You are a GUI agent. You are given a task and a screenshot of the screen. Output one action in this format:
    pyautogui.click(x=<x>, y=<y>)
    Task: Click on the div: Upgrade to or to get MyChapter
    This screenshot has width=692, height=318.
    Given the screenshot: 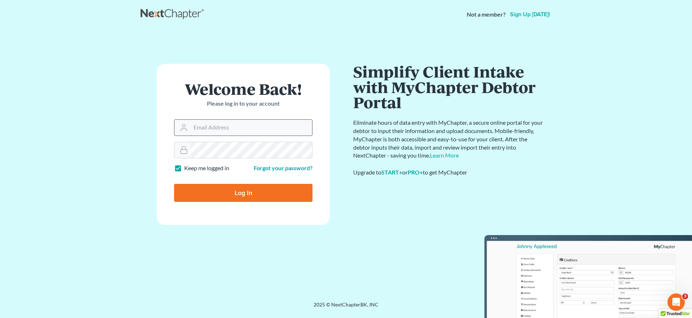 What is the action you would take?
    pyautogui.click(x=449, y=172)
    